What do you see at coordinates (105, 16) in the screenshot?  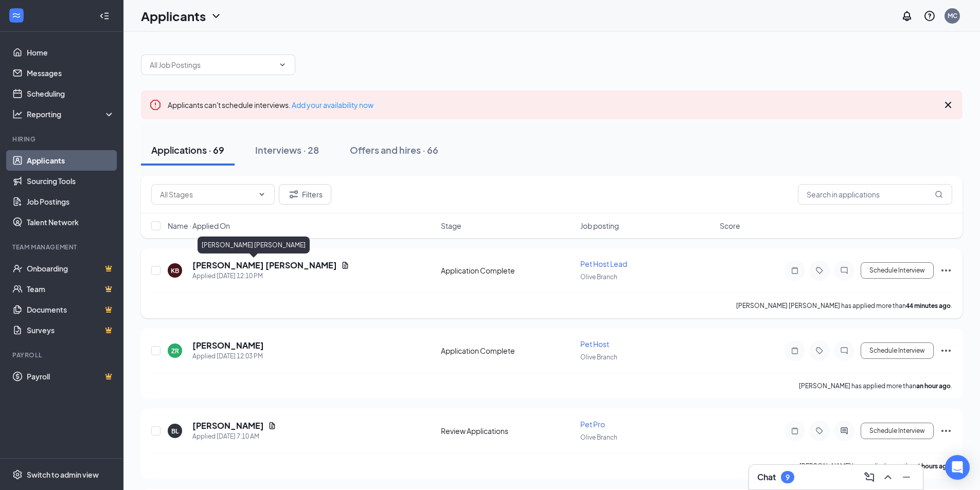 I see `svg: Collapse` at bounding box center [105, 16].